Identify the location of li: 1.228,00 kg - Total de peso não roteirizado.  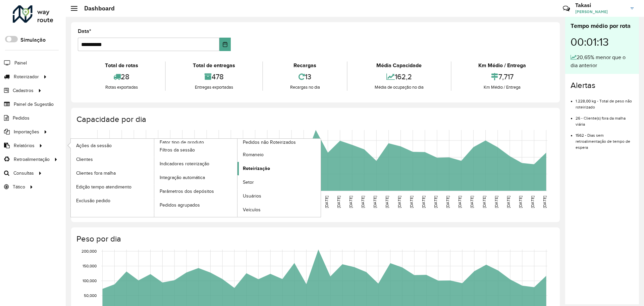
(604, 101).